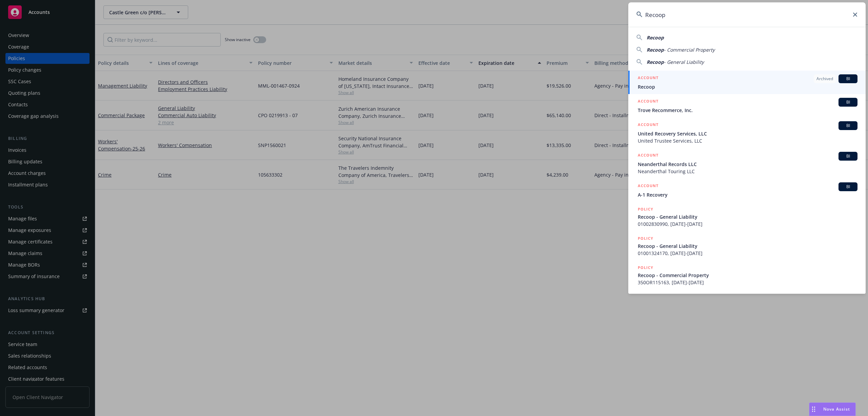  Describe the element at coordinates (748, 164) in the screenshot. I see `span: Neanderthal Records LLC` at that location.